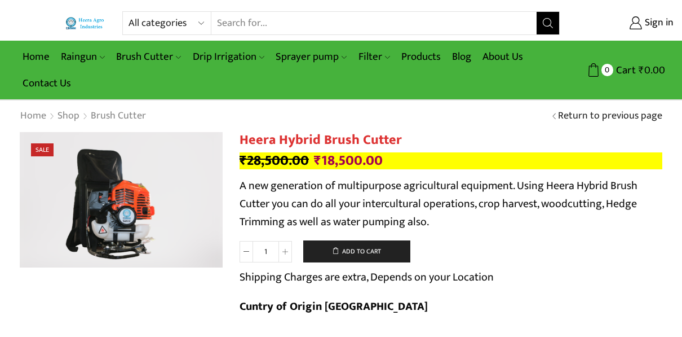 The width and height of the screenshot is (682, 337). What do you see at coordinates (366, 277) in the screenshot?
I see `p: Shipping Charges are extra, Depends on your Location` at bounding box center [366, 277].